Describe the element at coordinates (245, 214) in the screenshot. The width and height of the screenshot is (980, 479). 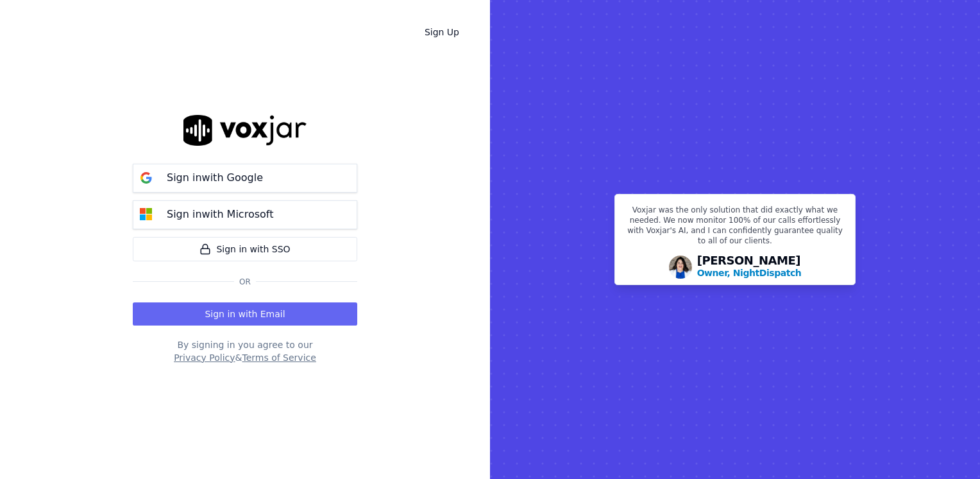
I see `button: Sign inwith Microsoft` at that location.